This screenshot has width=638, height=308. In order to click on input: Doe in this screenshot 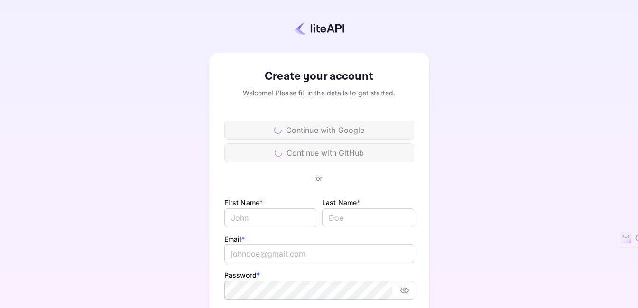, I will do `click(368, 218)`.